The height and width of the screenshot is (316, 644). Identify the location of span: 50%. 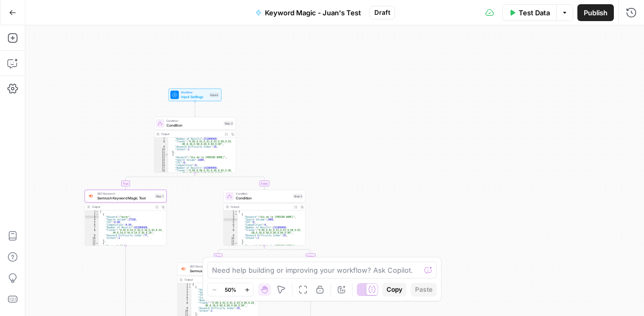
(231, 290).